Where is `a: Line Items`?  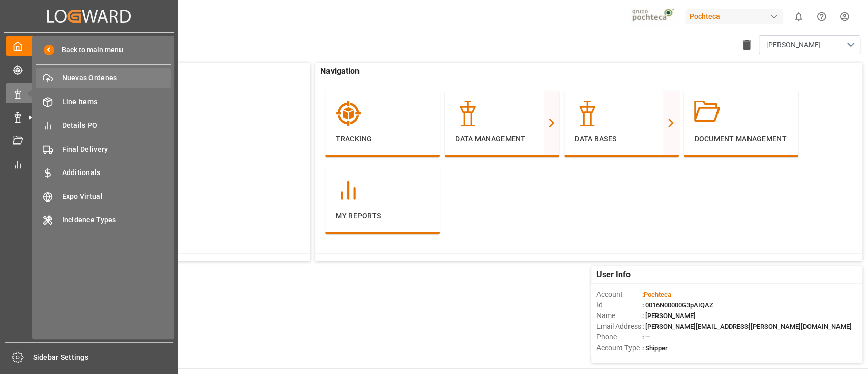 a: Line Items is located at coordinates (104, 101).